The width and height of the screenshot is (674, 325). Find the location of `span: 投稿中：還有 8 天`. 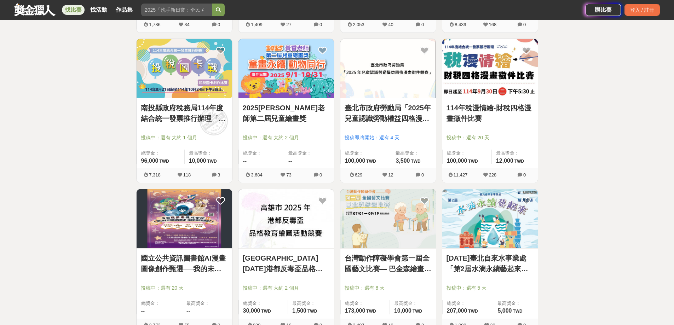

span: 投稿中：還有 8 天 is located at coordinates (388, 288).